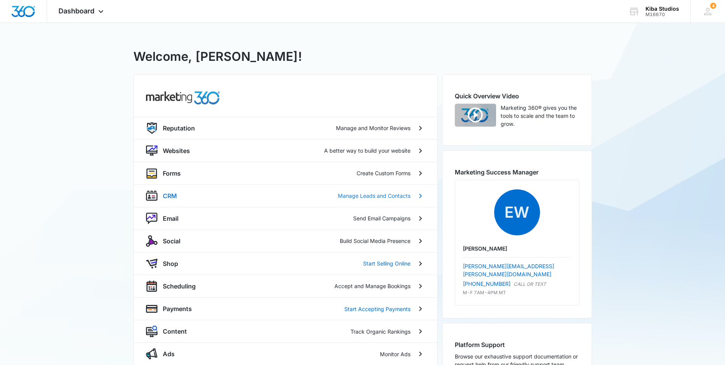 The width and height of the screenshot is (725, 365). I want to click on p: Accept and Manage Bookings, so click(372, 286).